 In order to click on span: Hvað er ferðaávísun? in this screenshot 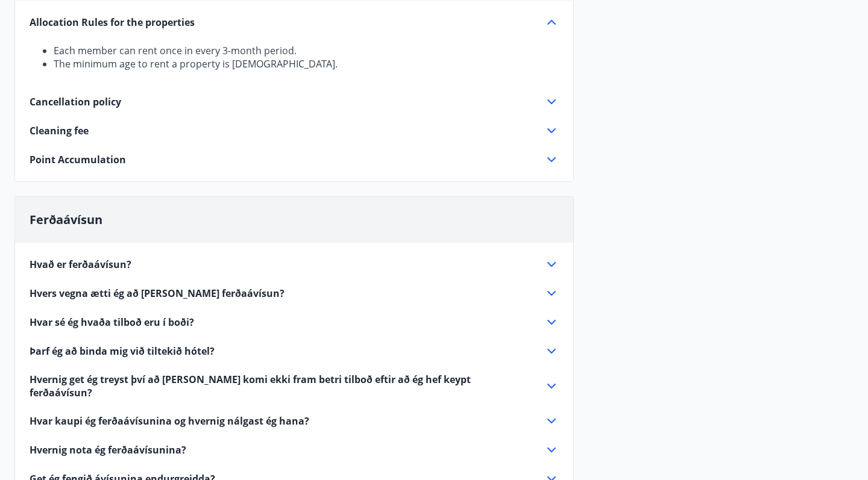, I will do `click(80, 265)`.